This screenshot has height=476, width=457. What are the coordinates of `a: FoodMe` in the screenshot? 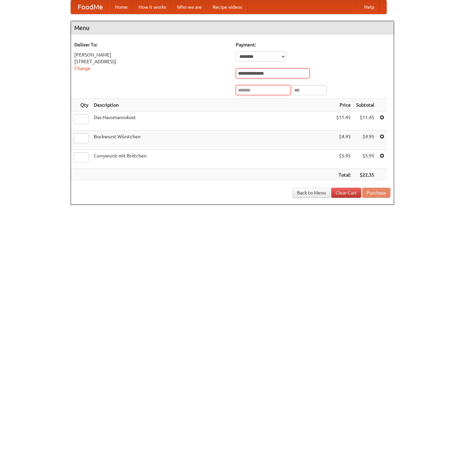 It's located at (90, 7).